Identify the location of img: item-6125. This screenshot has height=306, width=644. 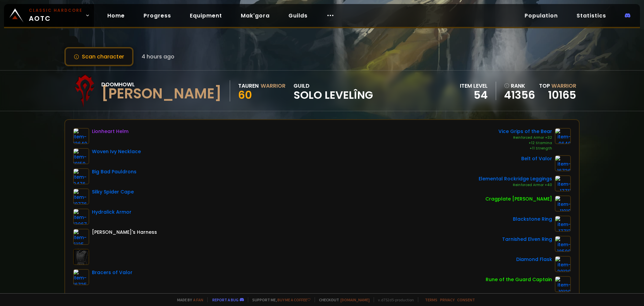
(81, 237).